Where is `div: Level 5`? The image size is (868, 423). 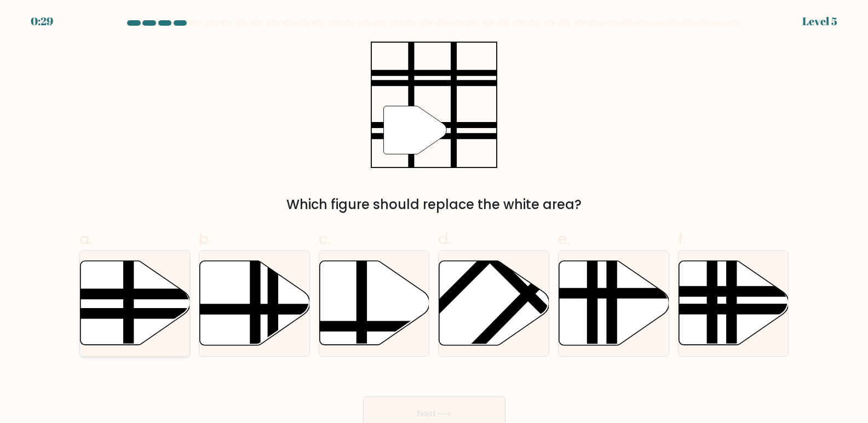
div: Level 5 is located at coordinates (820, 21).